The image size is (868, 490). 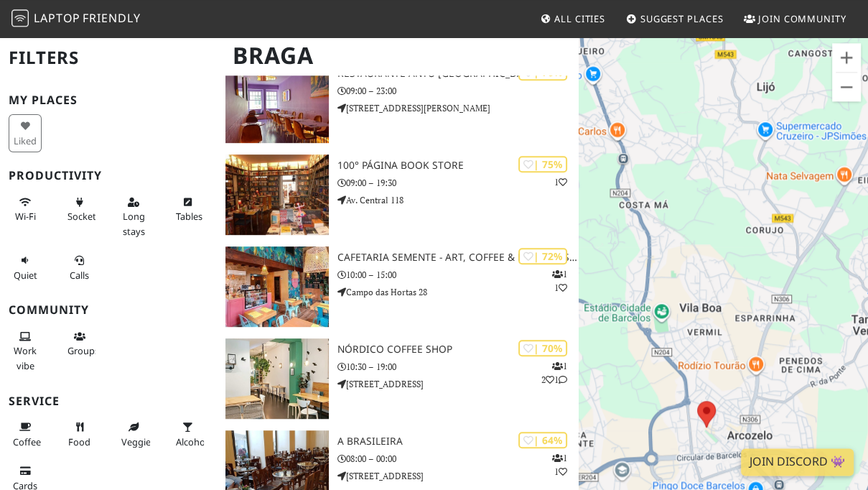 I want to click on button: Coffee, so click(x=25, y=434).